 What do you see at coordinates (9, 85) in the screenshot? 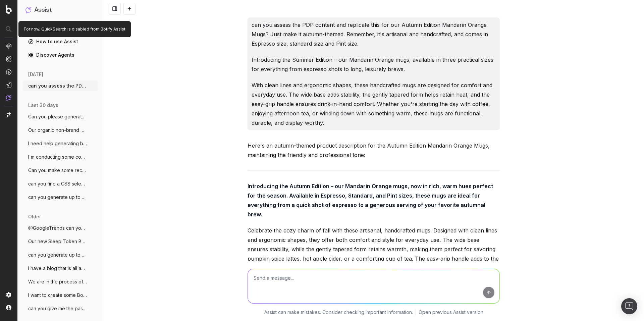
I see `img: Studio` at bounding box center [9, 85].